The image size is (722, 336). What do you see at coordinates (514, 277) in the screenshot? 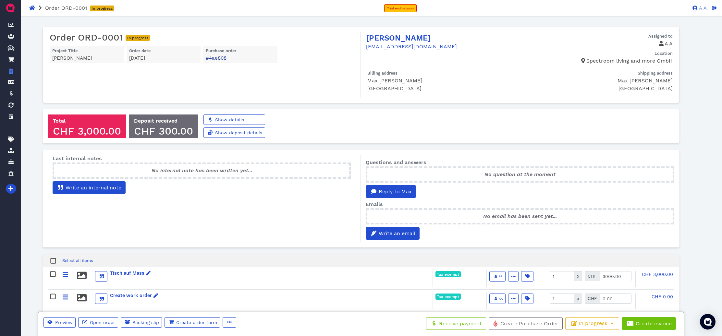
I see `button: Setting Tisch auf Mass` at bounding box center [514, 277].